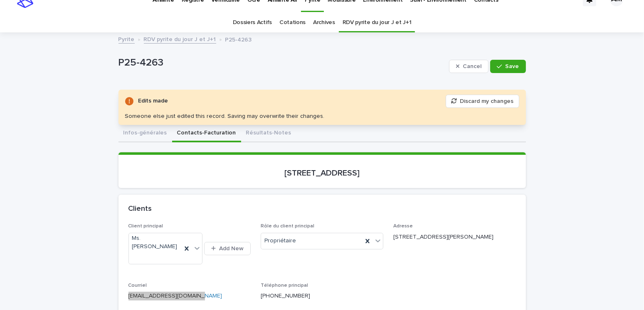 Image resolution: width=644 pixels, height=310 pixels. Describe the element at coordinates (402, 226) in the screenshot. I see `span: Adresse` at that location.